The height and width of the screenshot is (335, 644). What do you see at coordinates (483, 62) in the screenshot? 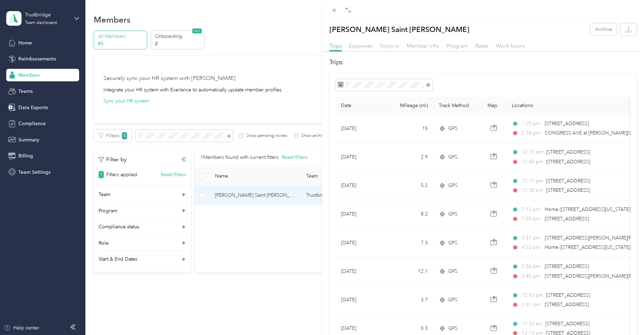
I see `h2: Trips` at bounding box center [483, 62].